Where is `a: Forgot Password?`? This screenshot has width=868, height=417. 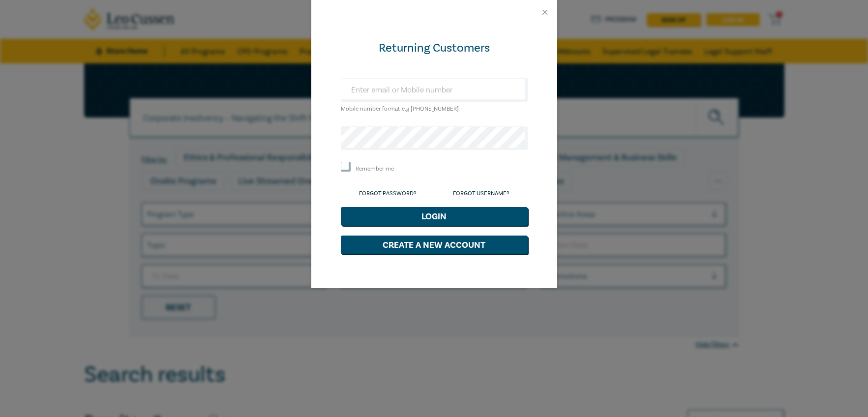 a: Forgot Password? is located at coordinates (387, 193).